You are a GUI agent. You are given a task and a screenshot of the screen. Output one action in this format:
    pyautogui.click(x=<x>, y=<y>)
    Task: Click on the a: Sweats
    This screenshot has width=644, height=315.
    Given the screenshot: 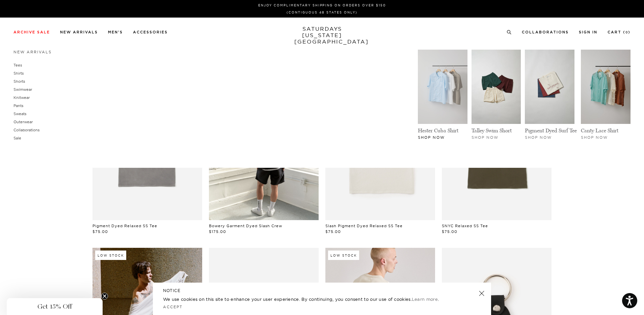 What is the action you would take?
    pyautogui.click(x=20, y=114)
    